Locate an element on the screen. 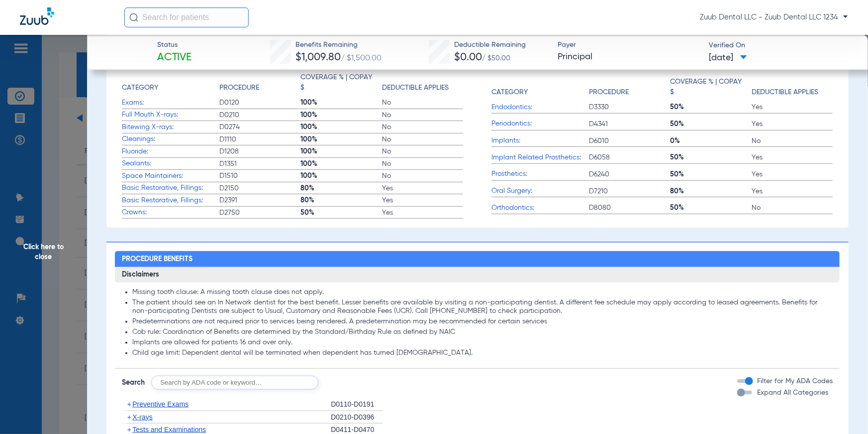 The width and height of the screenshot is (868, 434). span: 0% is located at coordinates (711, 141).